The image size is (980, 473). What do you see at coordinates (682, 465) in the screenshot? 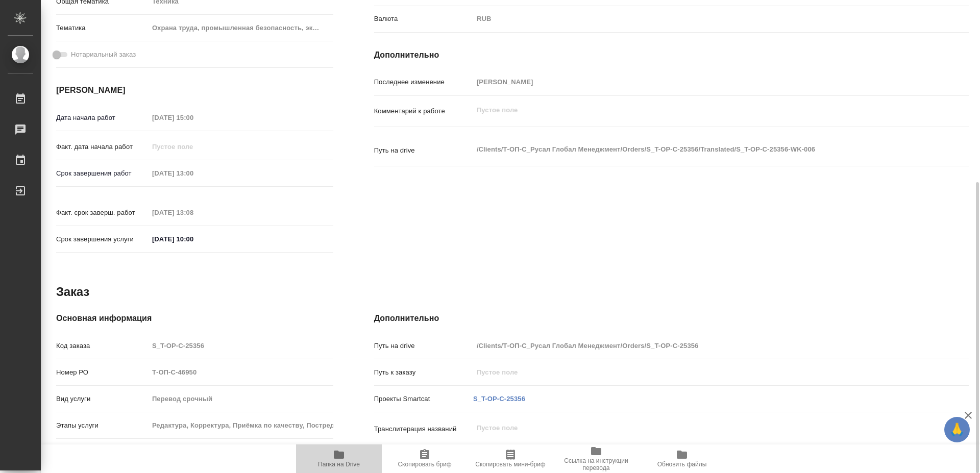
I see `span: Обновить файлы` at bounding box center [682, 465].